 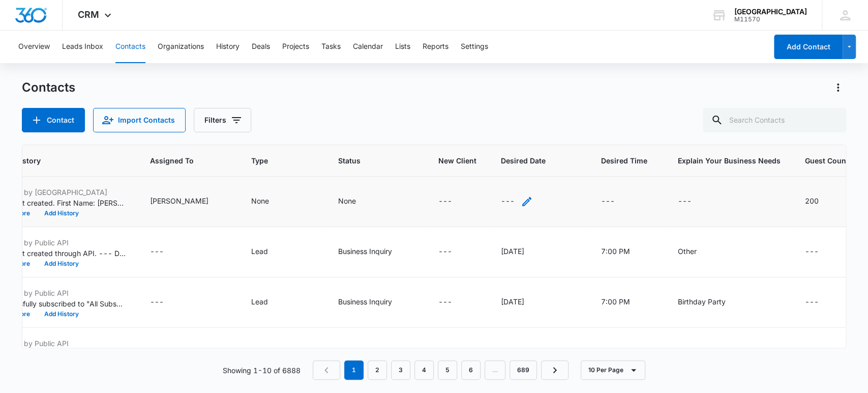 What do you see at coordinates (627, 161) in the screenshot?
I see `span: Desired Time` at bounding box center [627, 161].